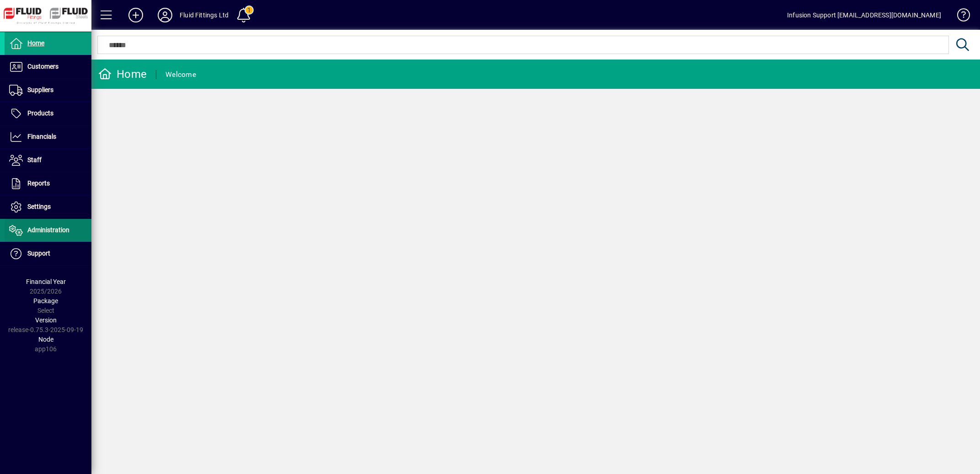 The height and width of the screenshot is (474, 980). I want to click on a: Suppliers, so click(48, 90).